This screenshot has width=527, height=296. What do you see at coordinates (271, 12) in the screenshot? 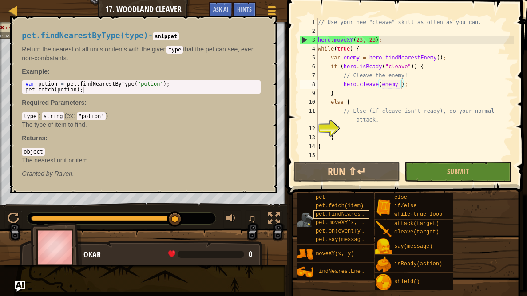
I see `button: Show game menu` at bounding box center [271, 12].